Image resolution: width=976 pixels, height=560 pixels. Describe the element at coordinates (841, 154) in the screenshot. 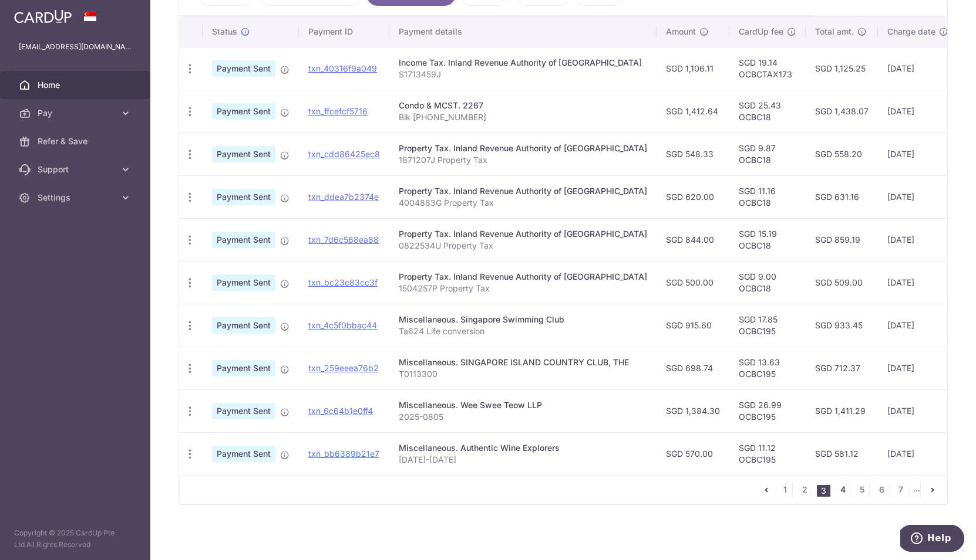

I see `td: SGD 558.20` at that location.